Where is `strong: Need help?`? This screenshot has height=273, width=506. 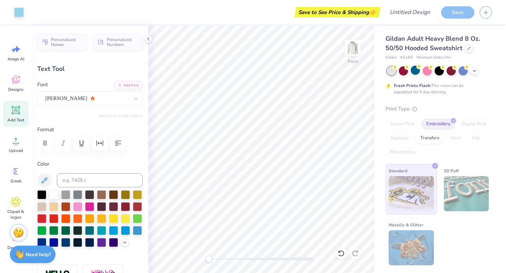
strong: Need help? is located at coordinates (38, 255).